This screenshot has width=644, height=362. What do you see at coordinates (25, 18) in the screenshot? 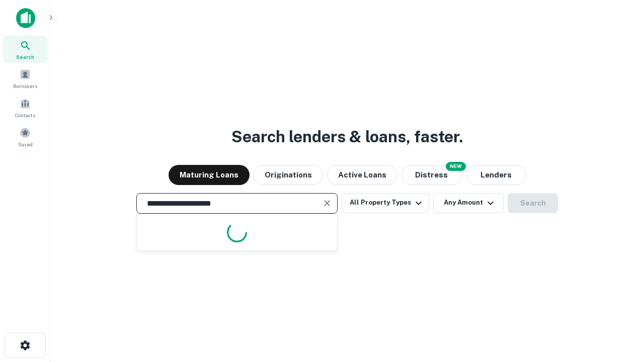
I see `img: capitalize-icon.png` at bounding box center [25, 18].